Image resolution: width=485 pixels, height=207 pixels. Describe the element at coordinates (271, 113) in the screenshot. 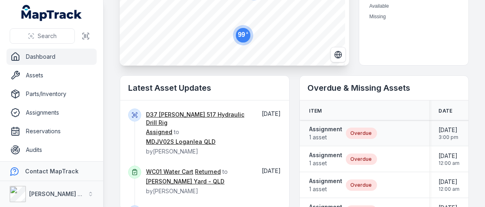

I see `time: 10/7/2025, 7:40:17 AM` at that location.